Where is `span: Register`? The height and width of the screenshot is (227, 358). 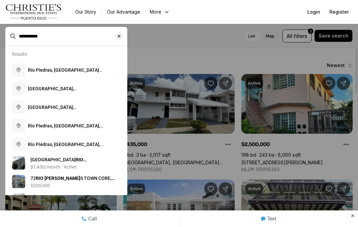 span: Register is located at coordinates (339, 12).